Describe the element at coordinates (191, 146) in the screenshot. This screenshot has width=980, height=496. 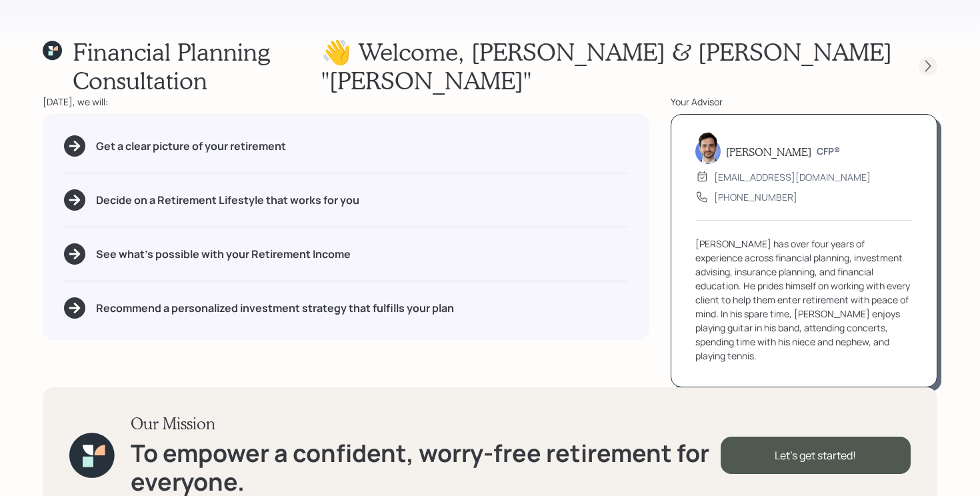
I see `h5: Get a clear picture of your retirement` at that location.